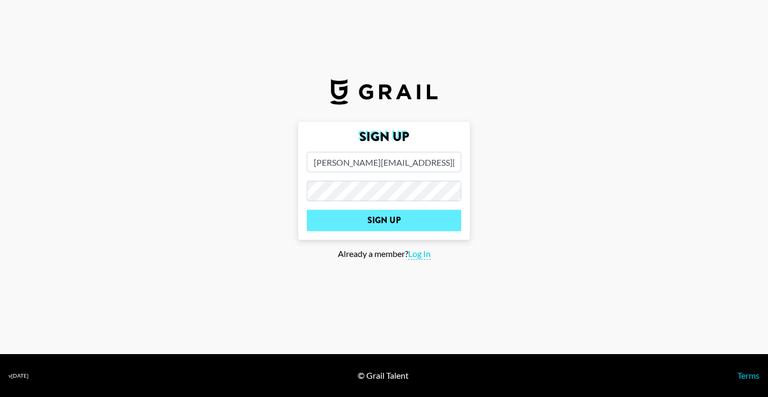 The image size is (768, 397). What do you see at coordinates (383, 376) in the screenshot?
I see `div: © Grail Talent` at bounding box center [383, 376].